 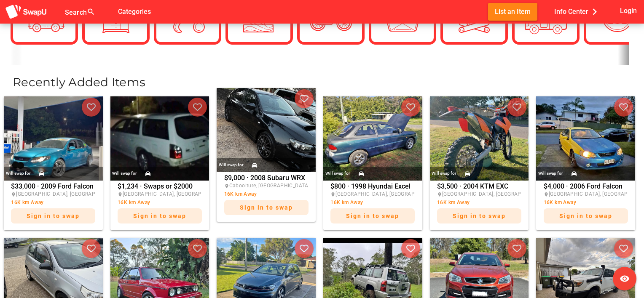 What do you see at coordinates (512, 11) in the screenshot?
I see `button: List an Item` at bounding box center [512, 11].